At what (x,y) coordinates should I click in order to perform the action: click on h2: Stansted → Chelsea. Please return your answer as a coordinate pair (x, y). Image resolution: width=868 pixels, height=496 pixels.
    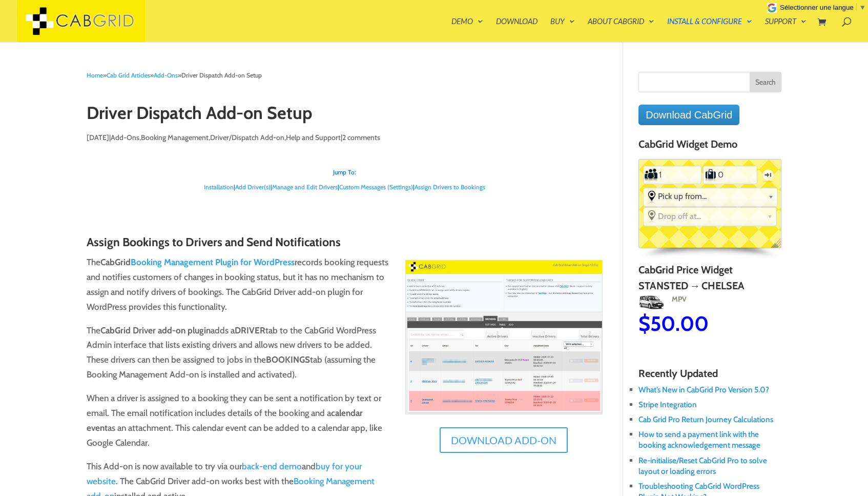
    Looking at the image, I should click on (704, 286).